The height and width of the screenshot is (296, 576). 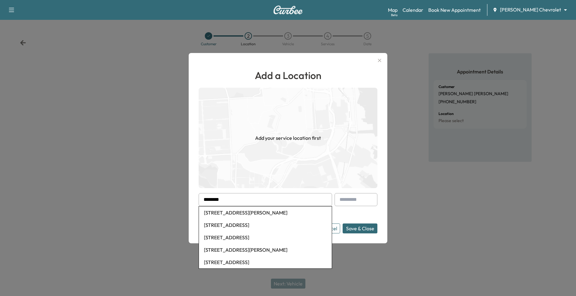 What do you see at coordinates (394, 15) in the screenshot?
I see `div: Beta` at bounding box center [394, 15].